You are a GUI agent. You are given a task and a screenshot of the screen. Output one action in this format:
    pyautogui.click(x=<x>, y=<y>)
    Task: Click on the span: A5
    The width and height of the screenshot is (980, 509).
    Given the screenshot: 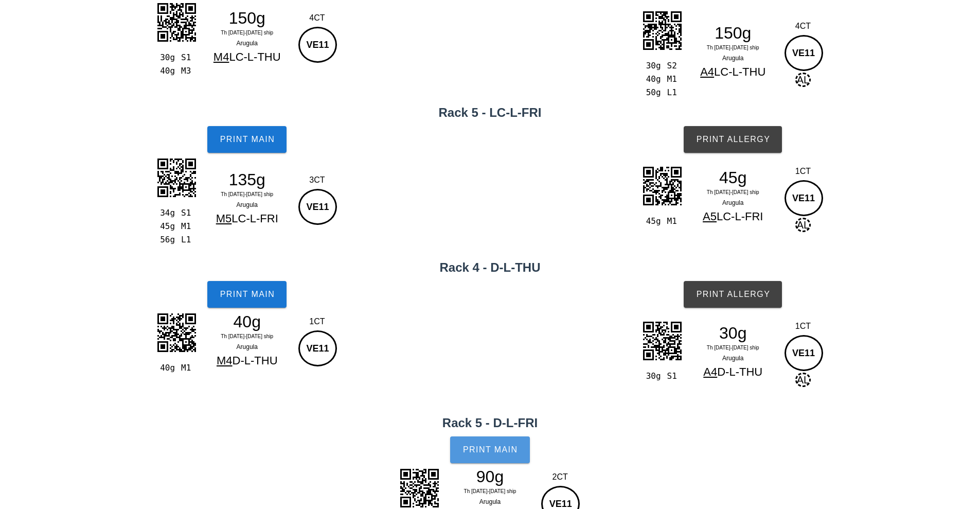 What is the action you would take?
    pyautogui.click(x=709, y=217)
    